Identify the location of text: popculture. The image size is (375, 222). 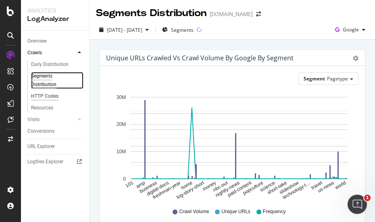
(253, 188).